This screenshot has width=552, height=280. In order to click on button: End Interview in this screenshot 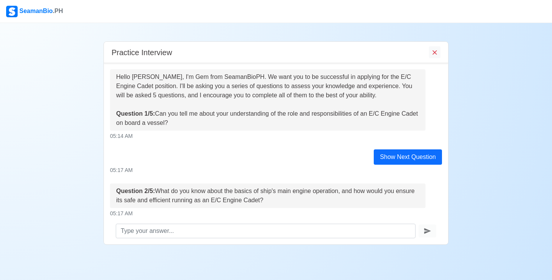, I will do `click(435, 52)`.